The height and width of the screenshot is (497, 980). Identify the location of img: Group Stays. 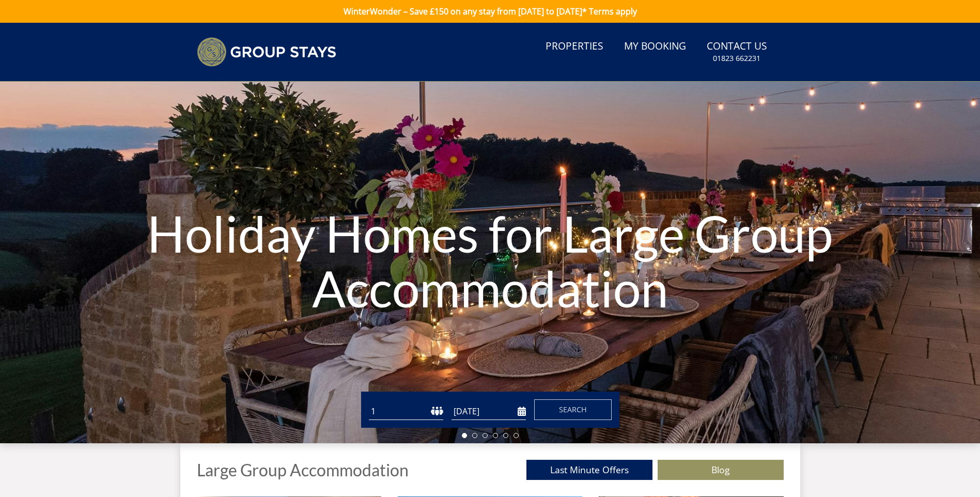
(266, 52).